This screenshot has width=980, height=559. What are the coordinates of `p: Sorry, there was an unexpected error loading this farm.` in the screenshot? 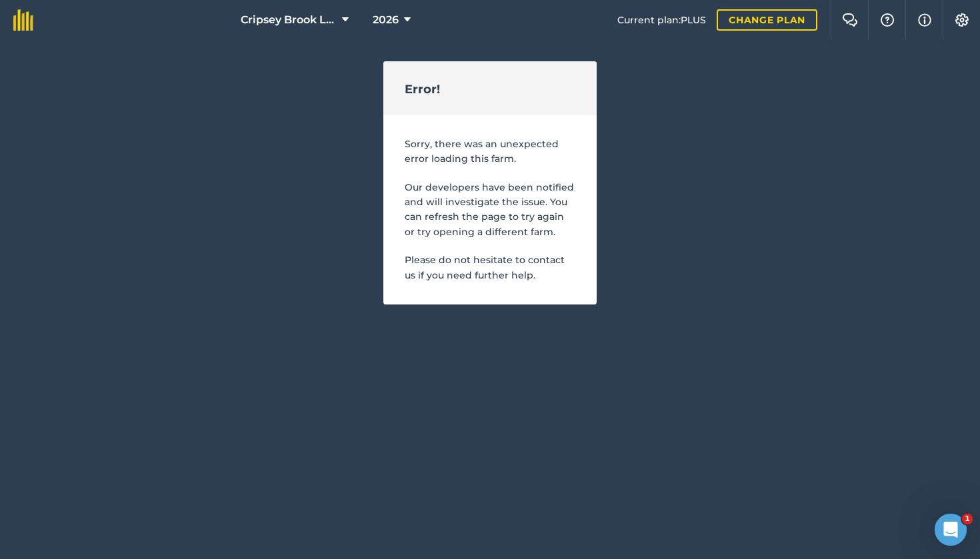 It's located at (490, 151).